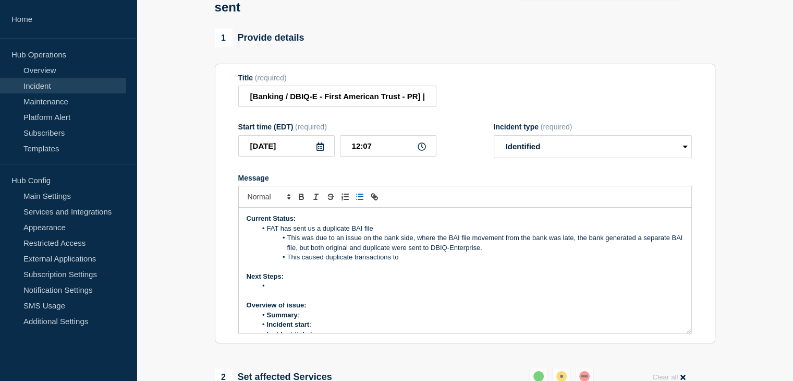  I want to click on strong: Next Steps:, so click(265, 276).